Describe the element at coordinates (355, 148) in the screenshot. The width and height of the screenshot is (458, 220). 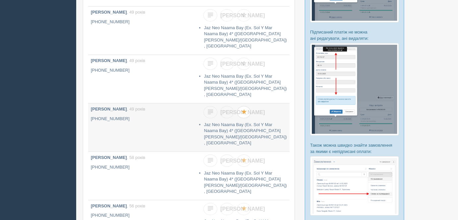
I see `p: Також можна швидко знайти замовлення за якими є непідписані оплати:` at that location.